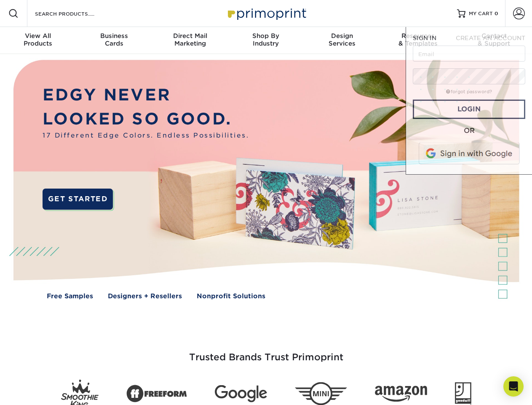 This screenshot has height=405, width=532. Describe the element at coordinates (418, 40) in the screenshot. I see `div: & Templates` at that location.